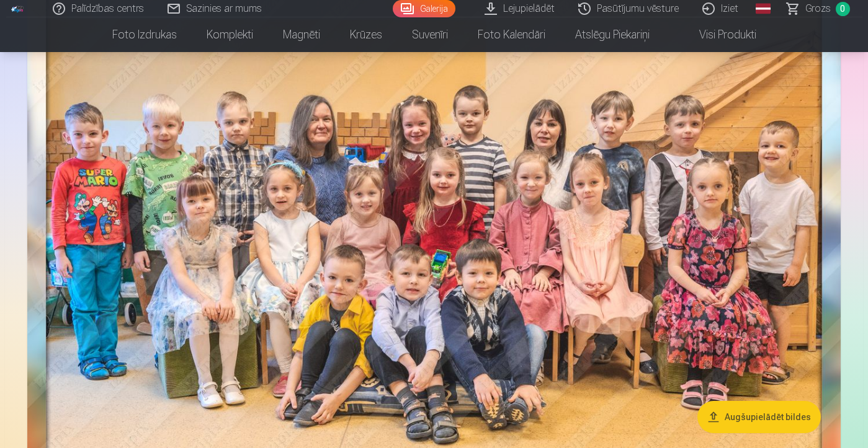 This screenshot has height=448, width=868. I want to click on a: Atslēgu piekariņi, so click(613, 35).